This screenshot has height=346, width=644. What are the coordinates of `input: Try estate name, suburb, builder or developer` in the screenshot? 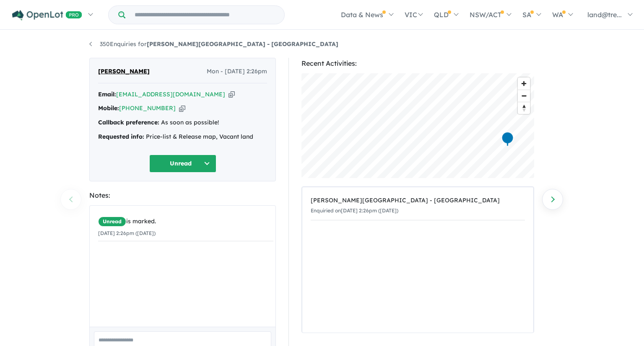 It's located at (204, 15).